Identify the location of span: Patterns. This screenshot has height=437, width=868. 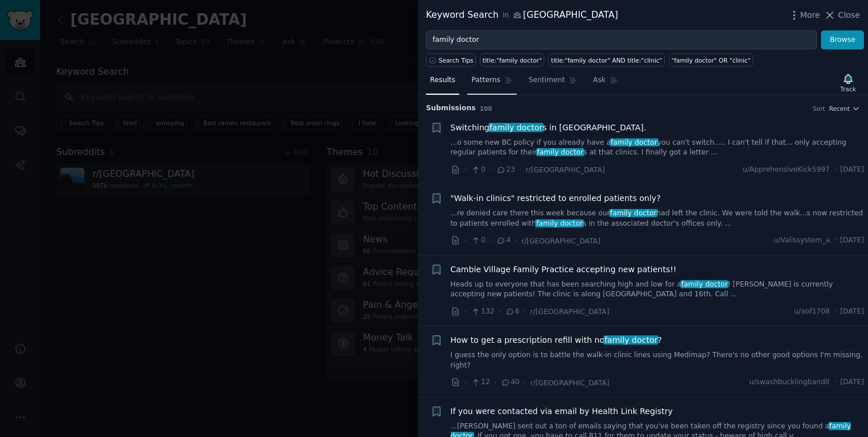
(486, 81).